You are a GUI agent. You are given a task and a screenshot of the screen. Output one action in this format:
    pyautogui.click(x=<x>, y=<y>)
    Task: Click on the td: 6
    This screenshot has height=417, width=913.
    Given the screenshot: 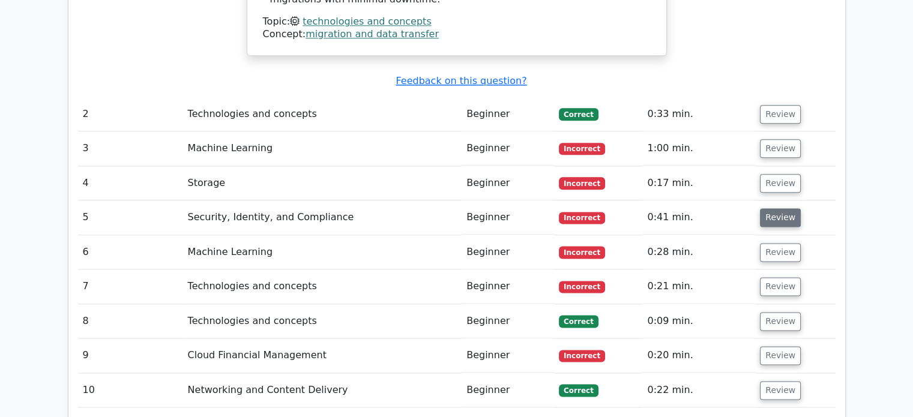 What is the action you would take?
    pyautogui.click(x=130, y=252)
    